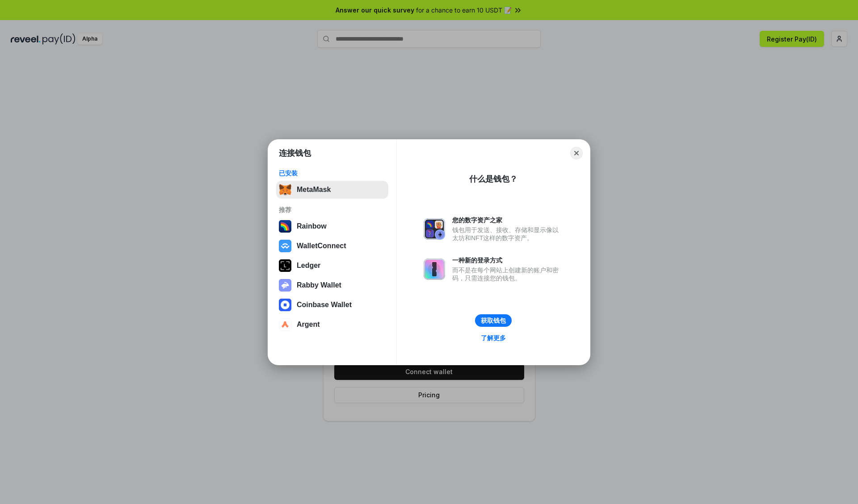 The image size is (858, 504). What do you see at coordinates (321, 246) in the screenshot?
I see `div: WalletConnect` at bounding box center [321, 246].